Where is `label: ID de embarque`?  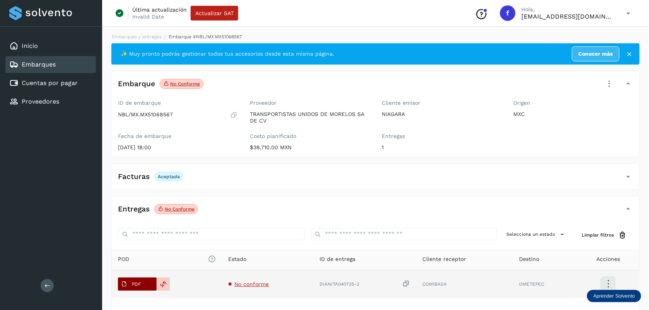 label: ID de embarque is located at coordinates (177, 103).